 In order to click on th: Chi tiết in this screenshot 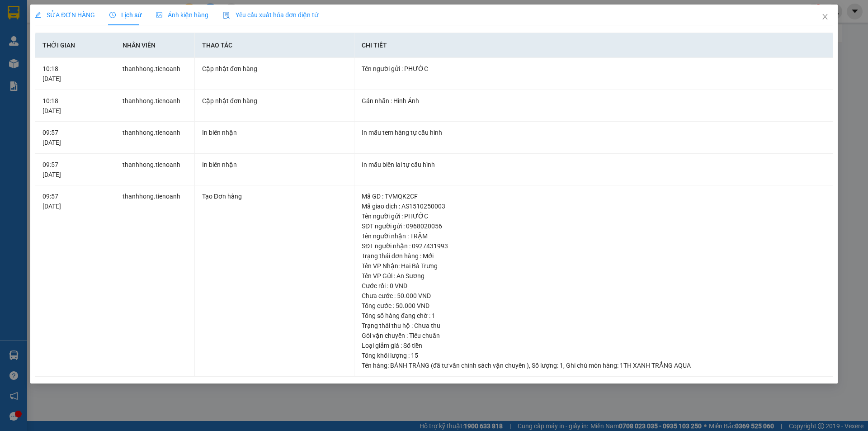, I will do `click(594, 45)`.